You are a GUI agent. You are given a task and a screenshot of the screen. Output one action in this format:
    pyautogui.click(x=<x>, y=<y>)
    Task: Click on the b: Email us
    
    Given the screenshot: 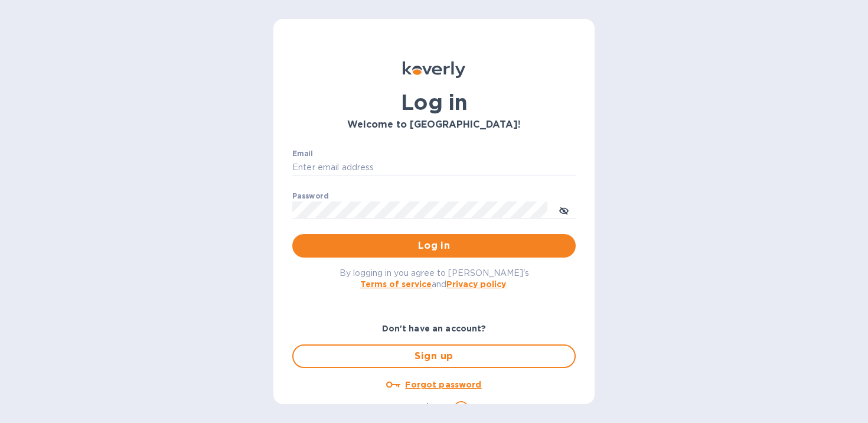 What is the action you would take?
    pyautogui.click(x=491, y=407)
    